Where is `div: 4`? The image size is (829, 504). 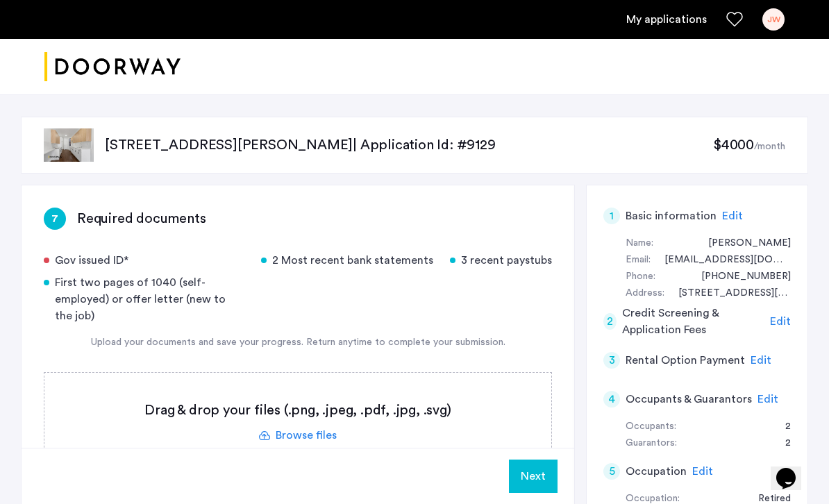 div: 4 is located at coordinates (612, 399).